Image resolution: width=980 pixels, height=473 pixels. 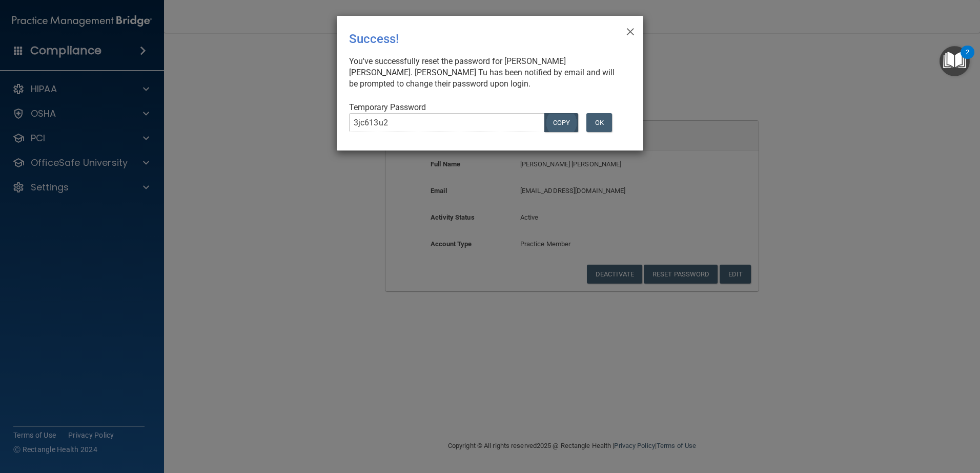 What do you see at coordinates (967, 59) in the screenshot?
I see `div: 2` at bounding box center [967, 59].